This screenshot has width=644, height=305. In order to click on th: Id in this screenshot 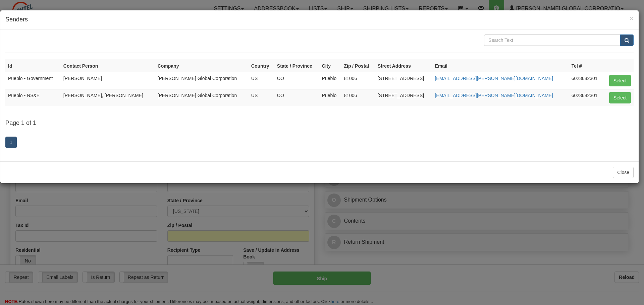, I will do `click(33, 66)`.